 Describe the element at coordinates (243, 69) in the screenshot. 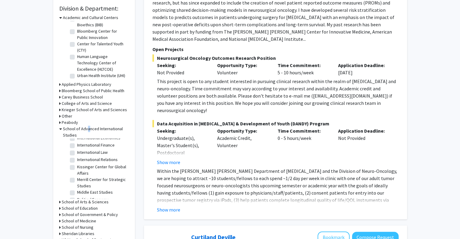

I see `div: Volunteer` at that location.